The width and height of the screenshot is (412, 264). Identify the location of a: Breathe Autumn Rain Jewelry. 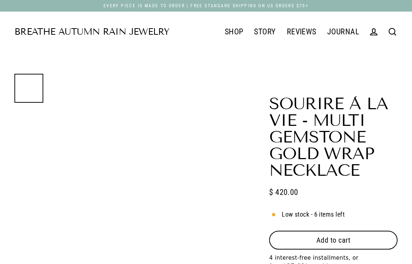
(92, 32).